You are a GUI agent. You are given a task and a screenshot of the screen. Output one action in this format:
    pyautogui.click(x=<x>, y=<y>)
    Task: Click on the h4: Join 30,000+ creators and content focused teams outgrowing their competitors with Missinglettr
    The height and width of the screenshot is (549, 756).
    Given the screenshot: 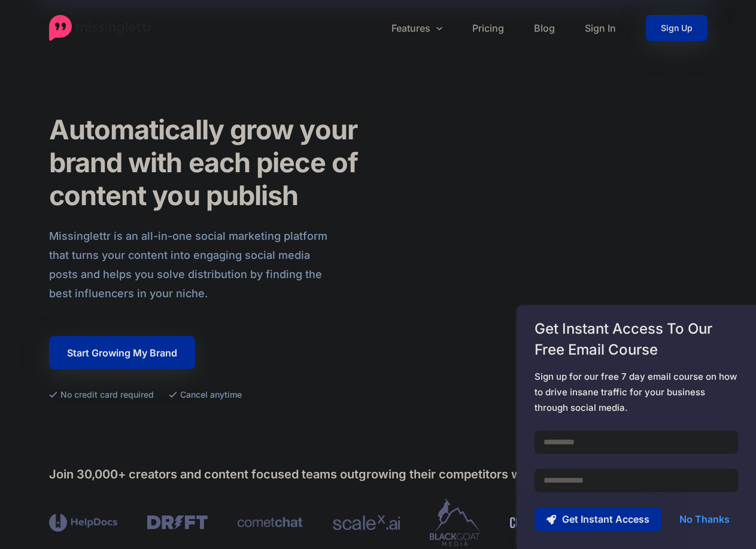 What is the action you would take?
    pyautogui.click(x=378, y=474)
    